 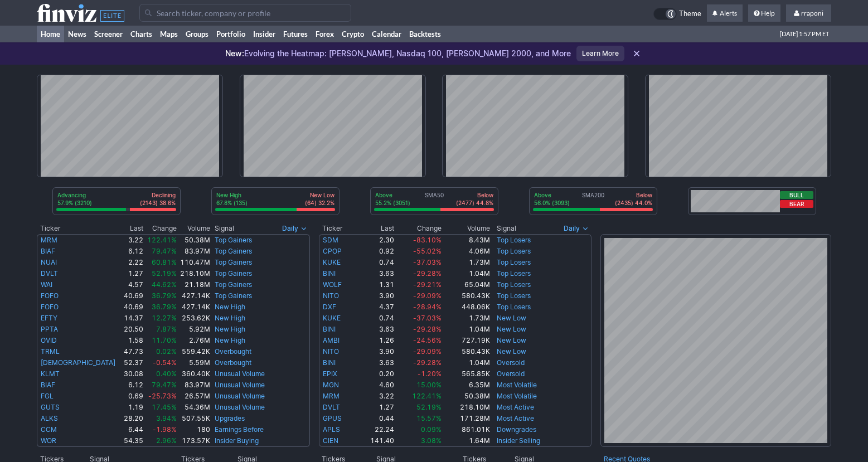 What do you see at coordinates (425, 34) in the screenshot?
I see `a: Backtests` at bounding box center [425, 34].